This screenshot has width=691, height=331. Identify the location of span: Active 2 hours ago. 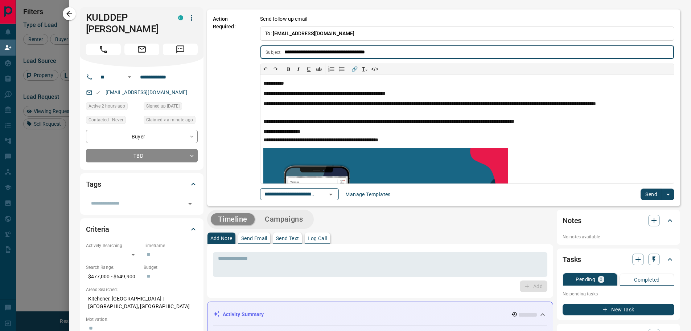
(107, 106).